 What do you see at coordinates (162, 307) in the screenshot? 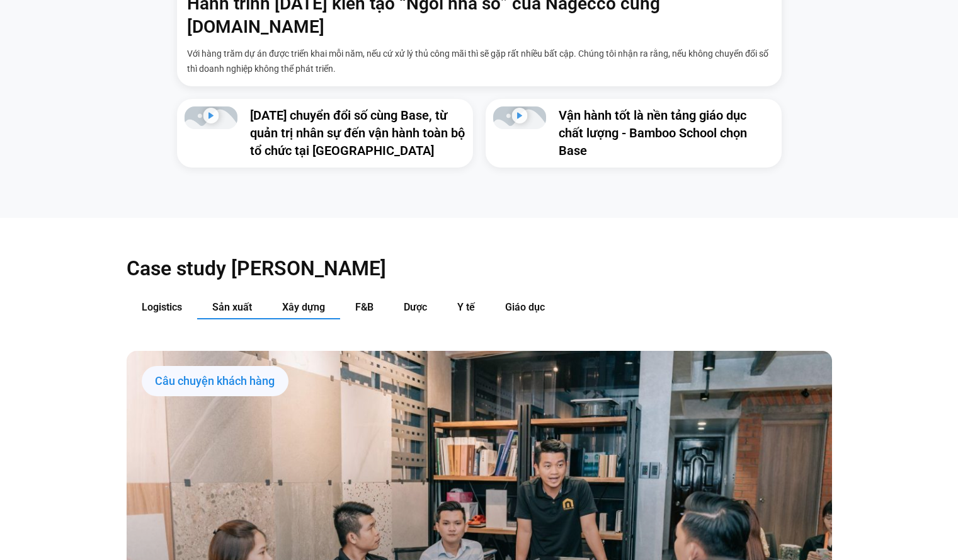
I see `span: Logistics` at bounding box center [162, 307].